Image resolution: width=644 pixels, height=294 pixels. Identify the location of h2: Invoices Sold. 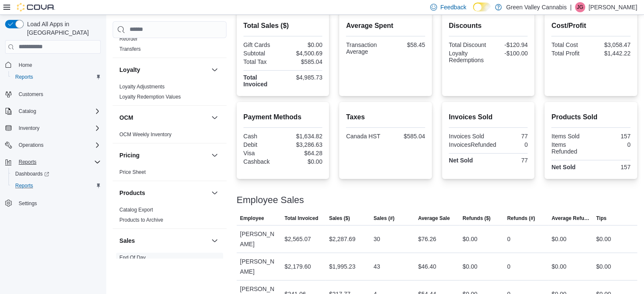
(488, 117).